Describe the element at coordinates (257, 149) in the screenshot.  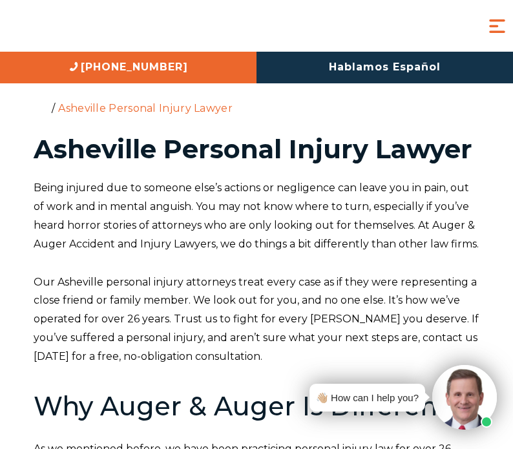
I see `h1: Asheville Personal Injury Lawyer` at that location.